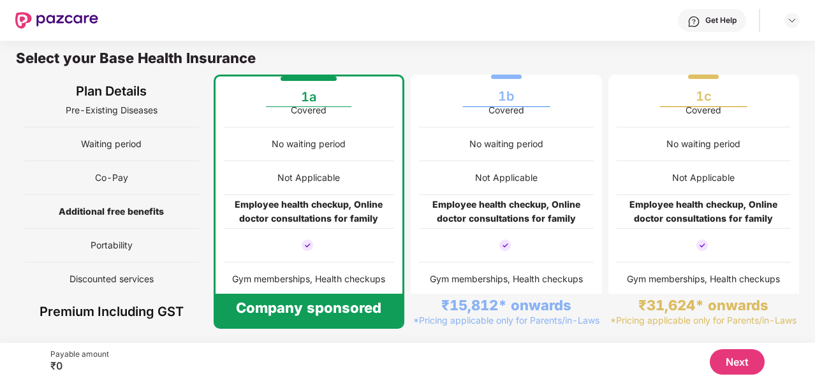  I want to click on span: Portability, so click(112, 246).